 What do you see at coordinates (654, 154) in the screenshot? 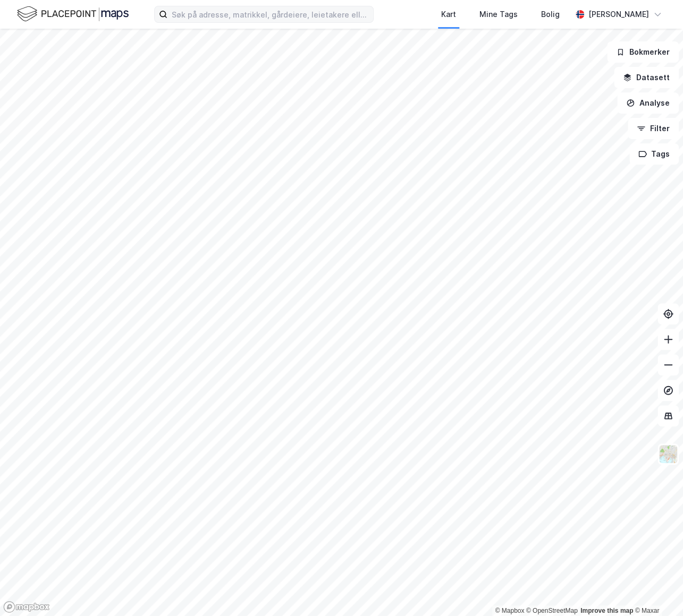
I see `button: Tags` at bounding box center [654, 154].